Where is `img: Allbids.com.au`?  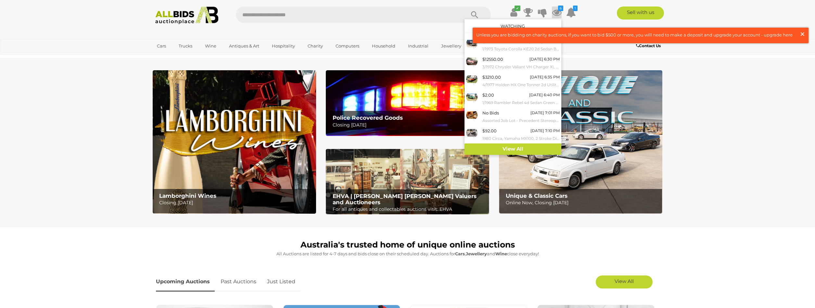 img: Allbids.com.au is located at coordinates (187, 15).